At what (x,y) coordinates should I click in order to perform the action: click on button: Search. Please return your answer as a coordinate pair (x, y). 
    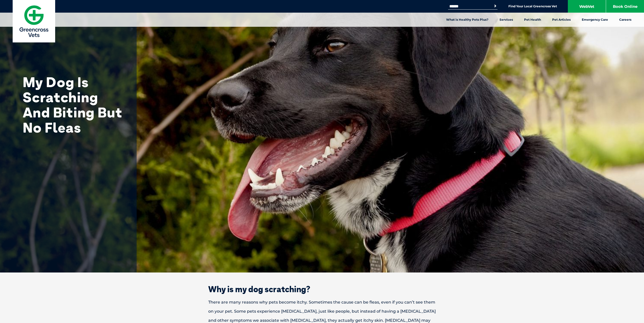
    Looking at the image, I should click on (495, 6).